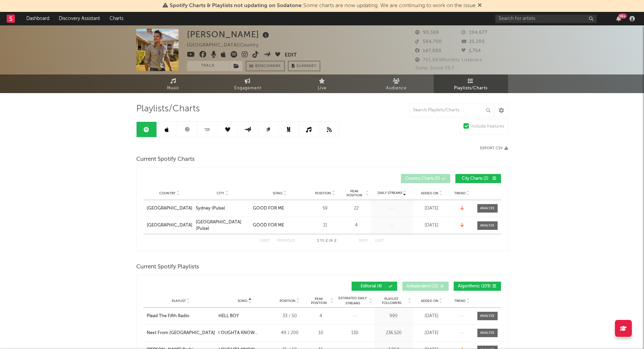  What do you see at coordinates (355, 333) in the screenshot?
I see `div: 130` at bounding box center [355, 333].